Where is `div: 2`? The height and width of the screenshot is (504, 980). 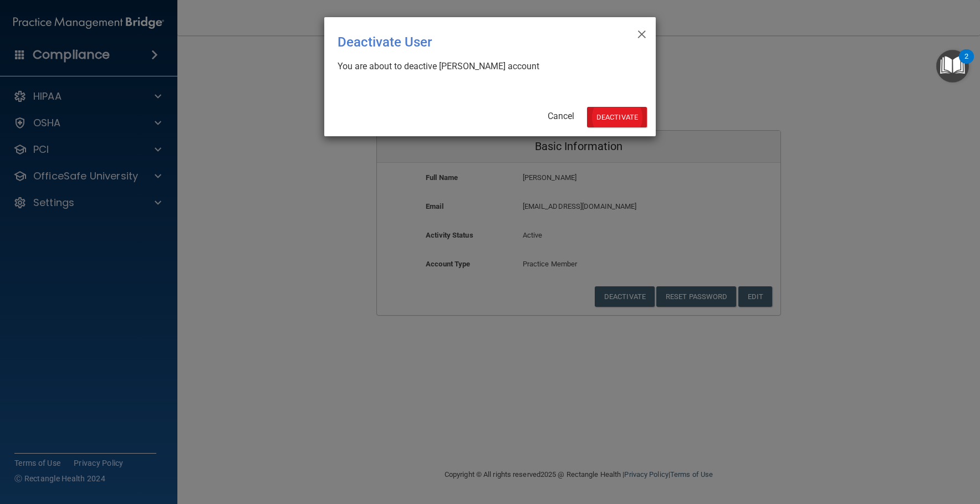 div: 2 is located at coordinates (966, 64).